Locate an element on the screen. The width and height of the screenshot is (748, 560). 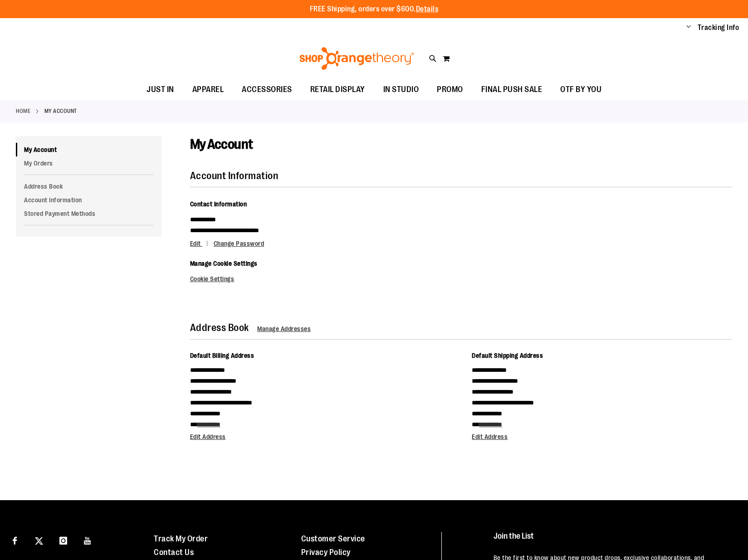
a: Customer Service is located at coordinates (333, 538).